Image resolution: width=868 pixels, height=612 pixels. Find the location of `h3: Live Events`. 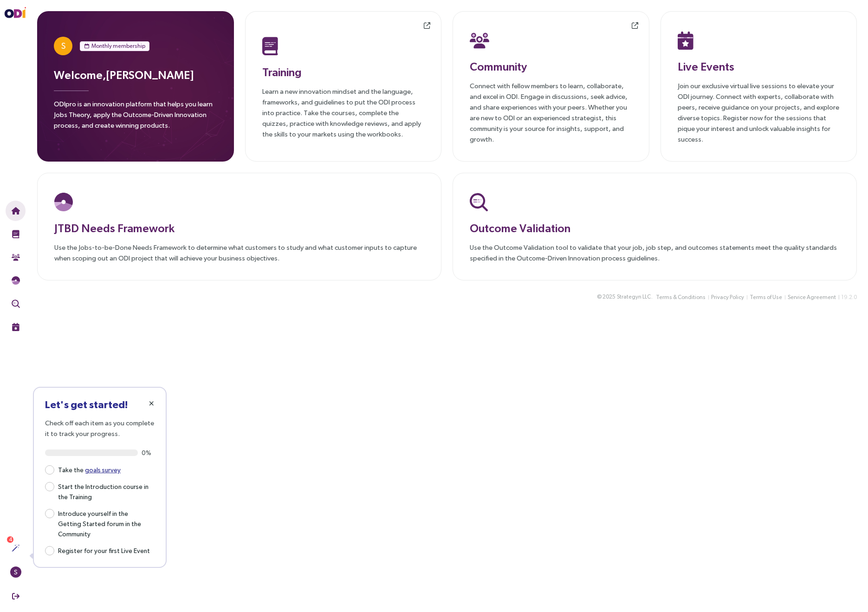

h3: Live Events is located at coordinates (759, 66).